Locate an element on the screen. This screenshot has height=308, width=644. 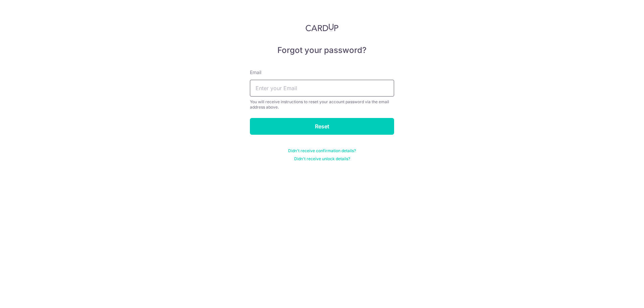
div: You will receive instructions to reset your account password via the email address above. is located at coordinates (322, 105).